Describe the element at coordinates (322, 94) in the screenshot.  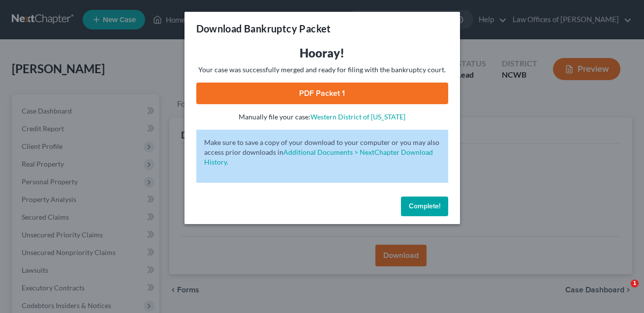
I see `a: PDF Packet 1` at that location.